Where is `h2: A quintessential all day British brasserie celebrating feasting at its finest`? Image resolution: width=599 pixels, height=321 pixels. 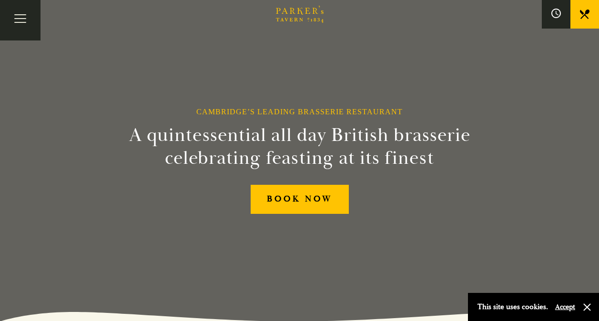
h2: A quintessential all day British brasserie celebrating feasting at its finest is located at coordinates (300, 147).